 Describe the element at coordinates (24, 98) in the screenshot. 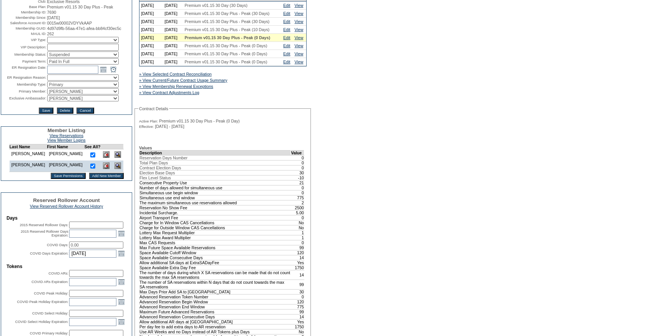

I see `td: Exclusive Ambassador:` at that location.